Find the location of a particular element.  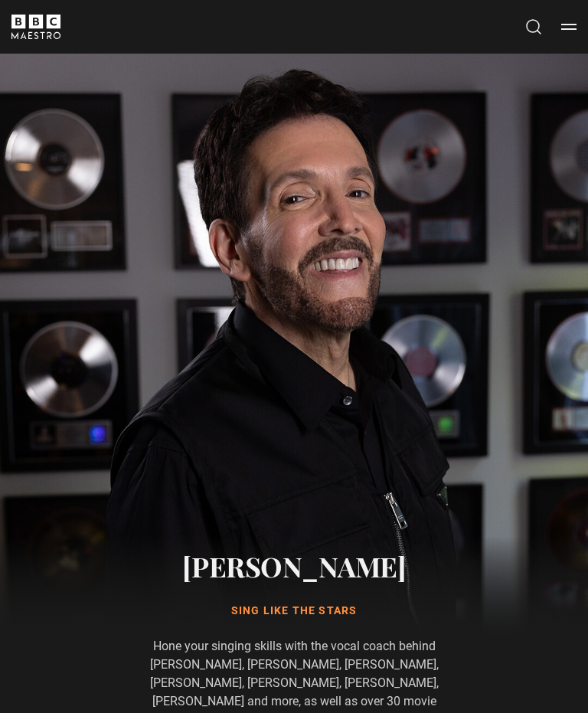

h1: Sing Like the Stars is located at coordinates (294, 611).